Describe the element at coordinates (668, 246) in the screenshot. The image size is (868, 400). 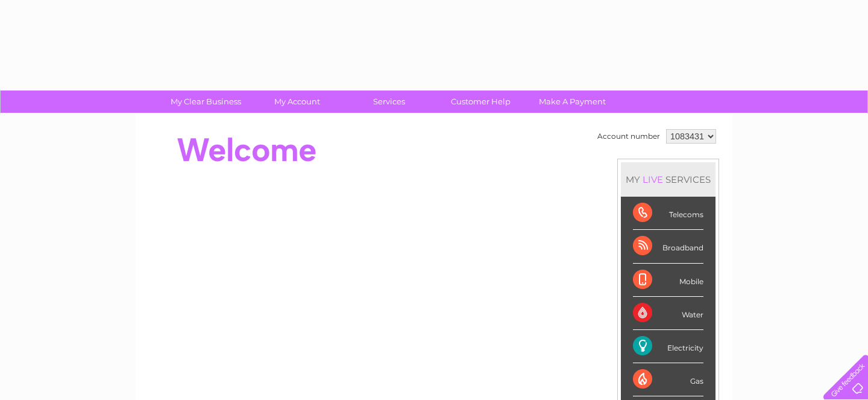
I see `div: Broadband` at that location.